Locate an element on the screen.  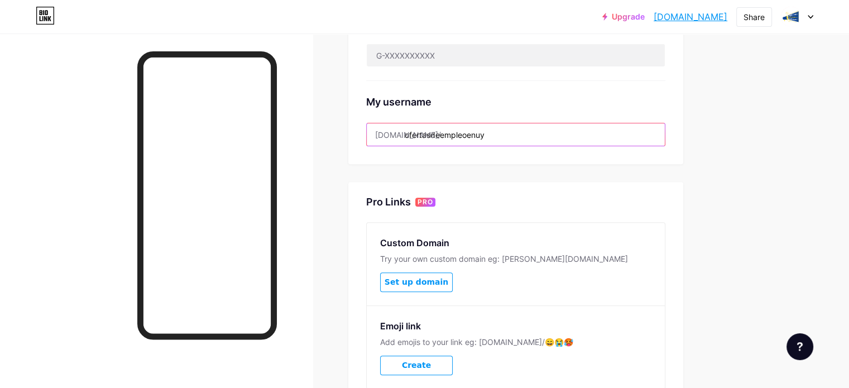
div: Emoji link is located at coordinates (516, 326).